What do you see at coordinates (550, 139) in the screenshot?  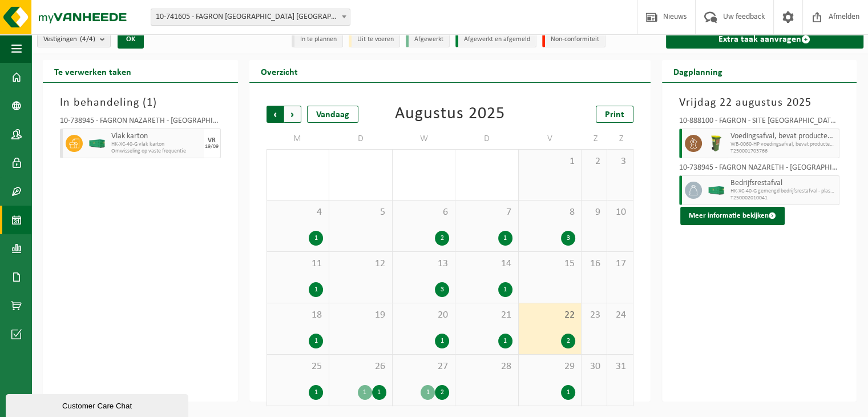 I see `td: V` at bounding box center [550, 139].